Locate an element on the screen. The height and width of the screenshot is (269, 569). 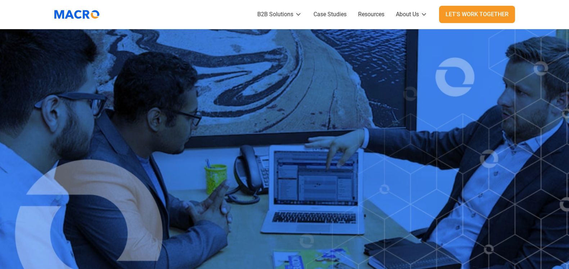
div: B2B Solutions is located at coordinates (276, 14).